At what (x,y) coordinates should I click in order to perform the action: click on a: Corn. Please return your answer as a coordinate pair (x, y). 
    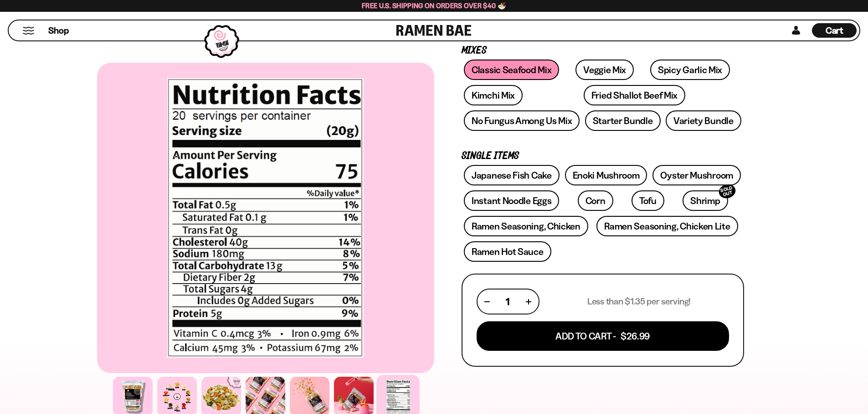
    Looking at the image, I should click on (595, 201).